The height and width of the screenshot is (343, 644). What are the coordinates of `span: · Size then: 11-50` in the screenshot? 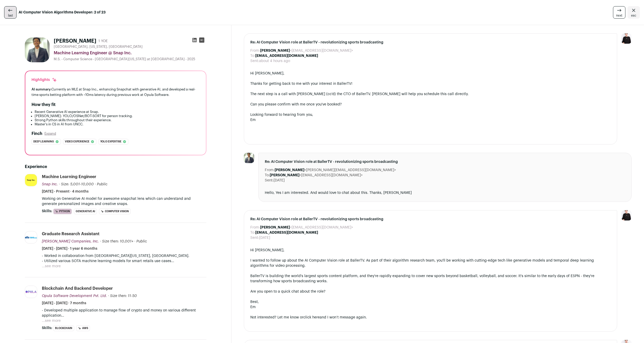 It's located at (122, 296).